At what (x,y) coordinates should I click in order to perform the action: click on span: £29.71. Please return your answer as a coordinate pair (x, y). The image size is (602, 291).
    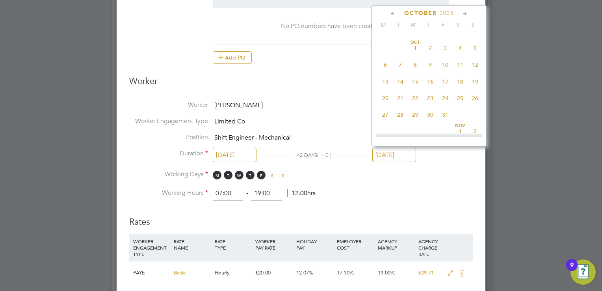
    Looking at the image, I should click on (426, 272).